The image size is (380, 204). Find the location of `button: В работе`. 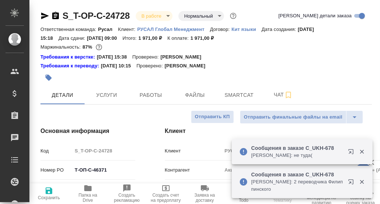

button: В работе is located at coordinates (152, 16).